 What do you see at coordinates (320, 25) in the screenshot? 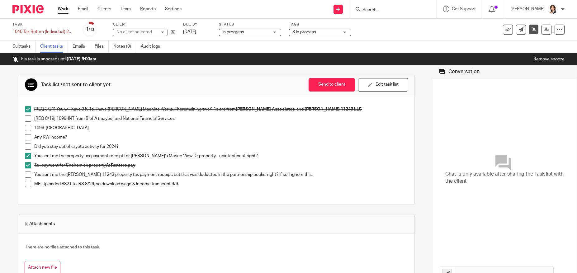
I see `label: Tags` at bounding box center [320, 25].